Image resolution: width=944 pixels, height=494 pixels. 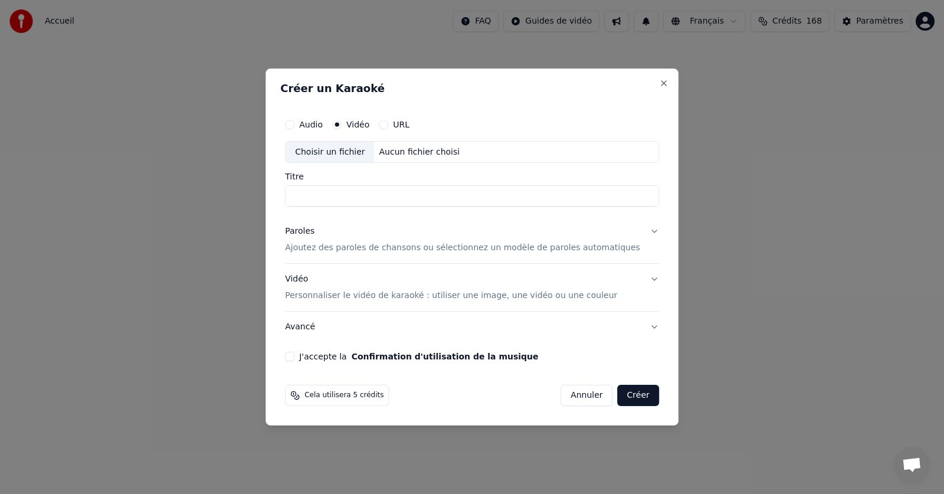 What do you see at coordinates (472, 177) in the screenshot?
I see `label: Titre` at bounding box center [472, 177].